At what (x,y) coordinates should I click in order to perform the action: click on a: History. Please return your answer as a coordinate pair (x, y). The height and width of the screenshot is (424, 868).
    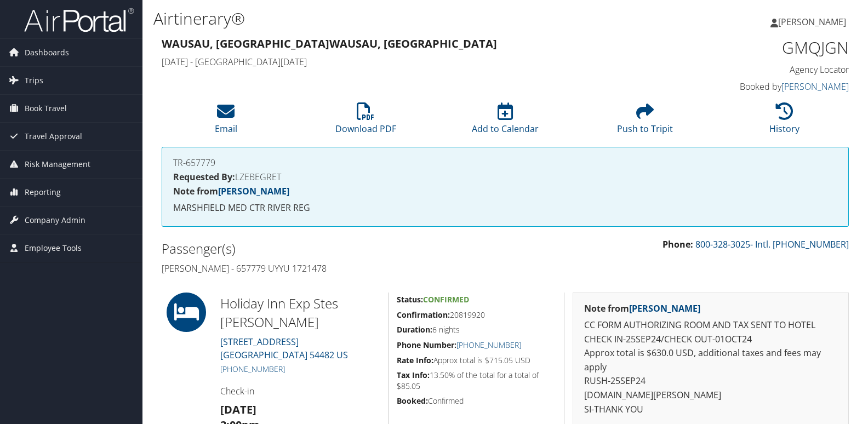
    Looking at the image, I should click on (784, 122).